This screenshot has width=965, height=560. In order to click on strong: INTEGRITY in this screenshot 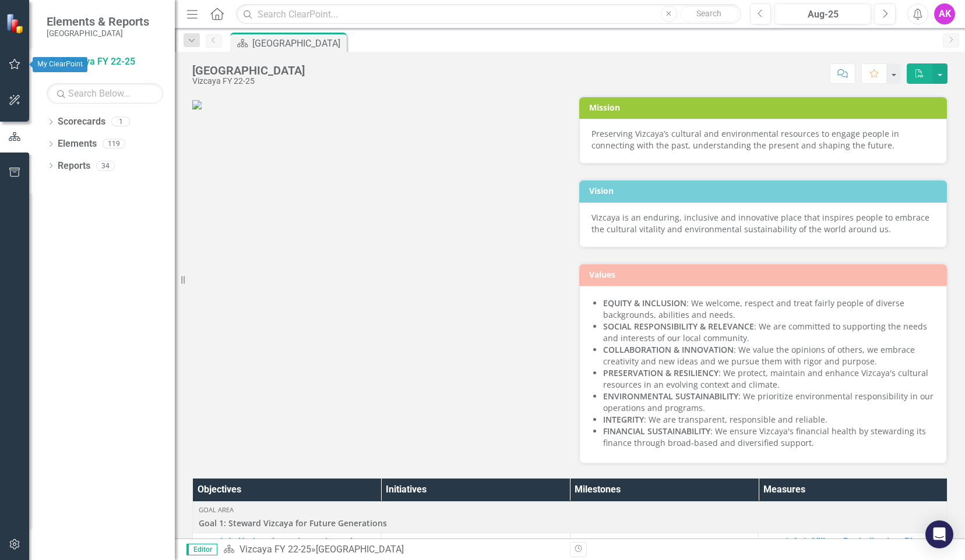, I will do `click(624, 419)`.